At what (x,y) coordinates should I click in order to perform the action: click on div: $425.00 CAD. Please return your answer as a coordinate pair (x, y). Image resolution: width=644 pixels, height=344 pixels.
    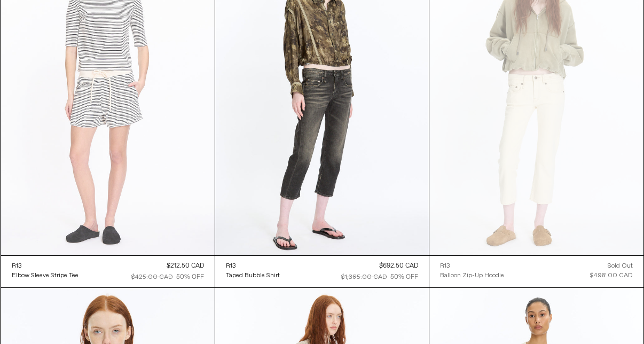
    Looking at the image, I should click on (152, 277).